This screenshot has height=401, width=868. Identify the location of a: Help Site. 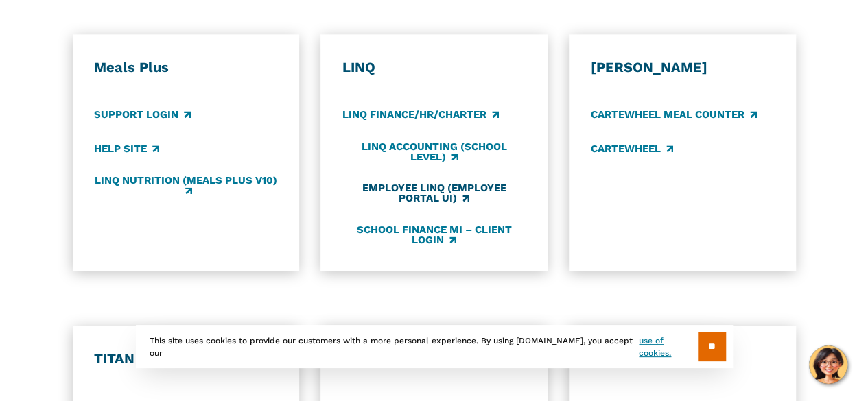
(126, 149).